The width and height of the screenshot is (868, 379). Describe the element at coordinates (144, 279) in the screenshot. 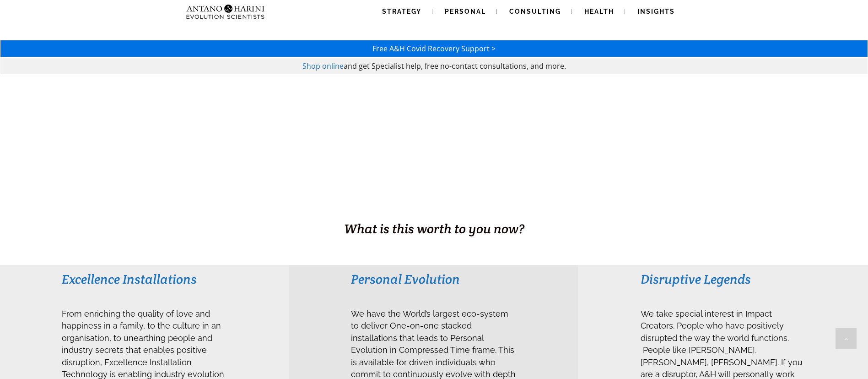

I see `h3: Excellence Installations` at that location.